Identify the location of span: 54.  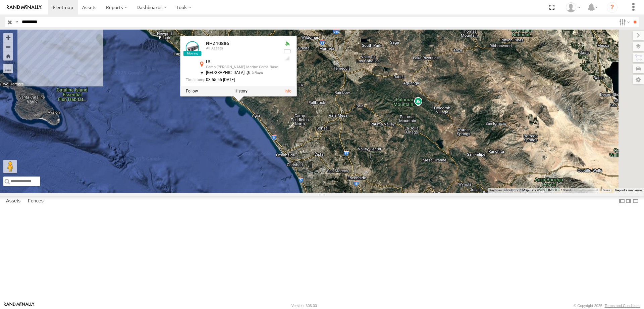
(254, 73).